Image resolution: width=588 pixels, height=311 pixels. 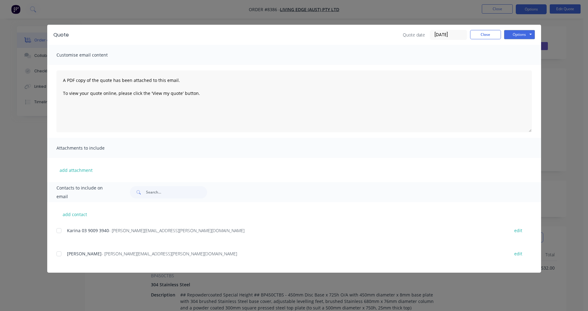 I want to click on button: Options, so click(x=520, y=35).